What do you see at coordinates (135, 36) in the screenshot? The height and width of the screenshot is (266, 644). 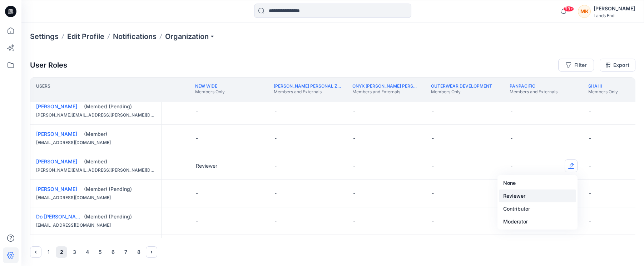 I see `p: Notifications` at bounding box center [135, 36].